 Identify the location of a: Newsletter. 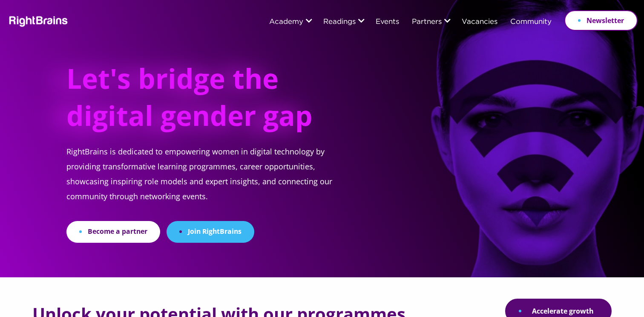
(601, 20).